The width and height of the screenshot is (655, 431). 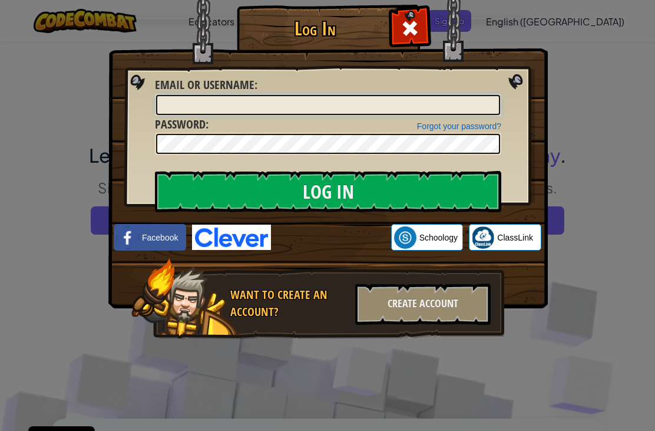 What do you see at coordinates (205, 84) in the screenshot?
I see `span: Email or Username` at bounding box center [205, 84].